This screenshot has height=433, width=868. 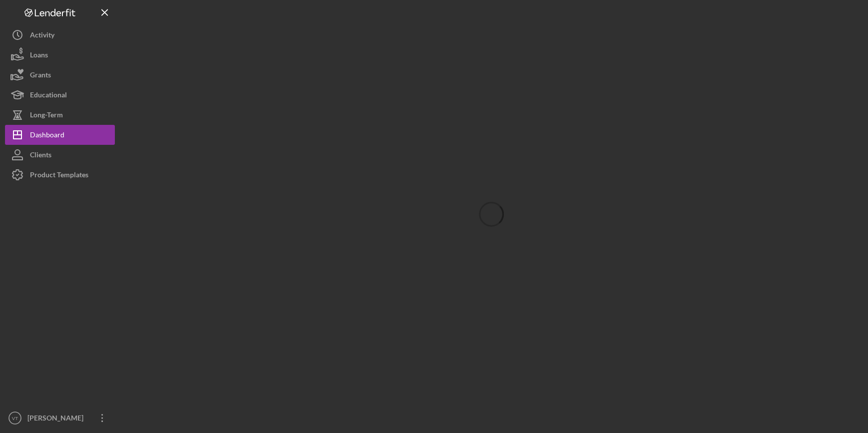 I want to click on button: Clients, so click(x=60, y=155).